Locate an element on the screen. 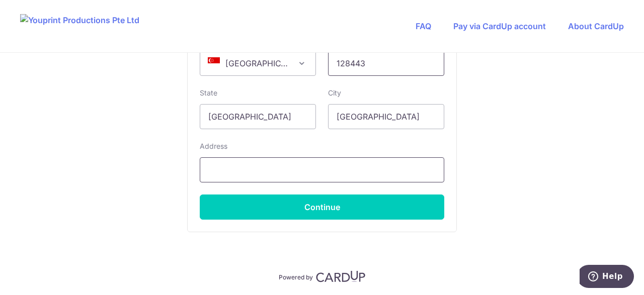 The width and height of the screenshot is (644, 295). label: State is located at coordinates (208, 93).